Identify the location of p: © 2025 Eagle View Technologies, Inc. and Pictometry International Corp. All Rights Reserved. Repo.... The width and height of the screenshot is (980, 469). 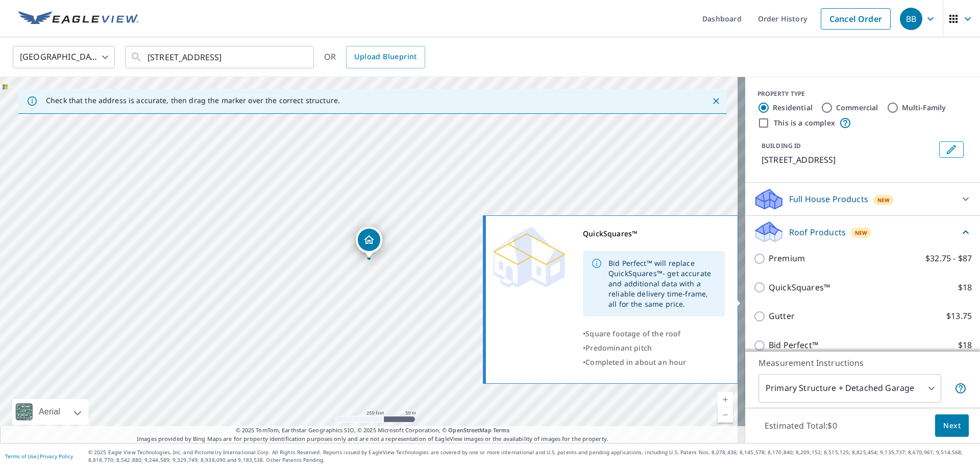
(531, 456).